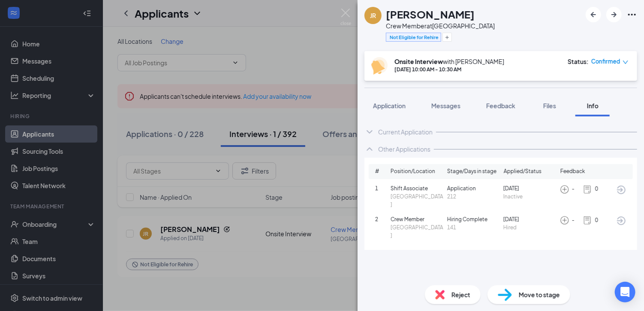 Image resolution: width=644 pixels, height=311 pixels. What do you see at coordinates (448, 37) in the screenshot?
I see `svg: Plus` at bounding box center [448, 37].